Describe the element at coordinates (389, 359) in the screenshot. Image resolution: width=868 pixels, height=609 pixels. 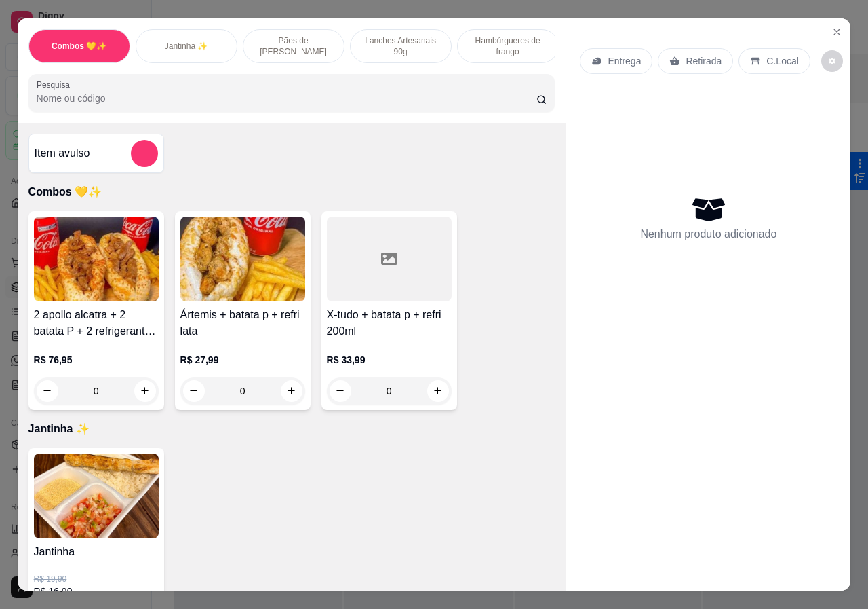
I see `p: R$ 33,99` at that location.